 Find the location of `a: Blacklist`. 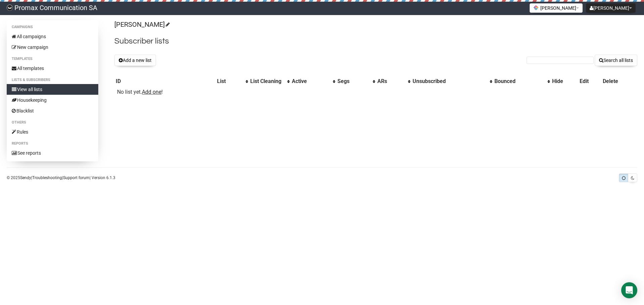

a: Blacklist is located at coordinates (52, 111).